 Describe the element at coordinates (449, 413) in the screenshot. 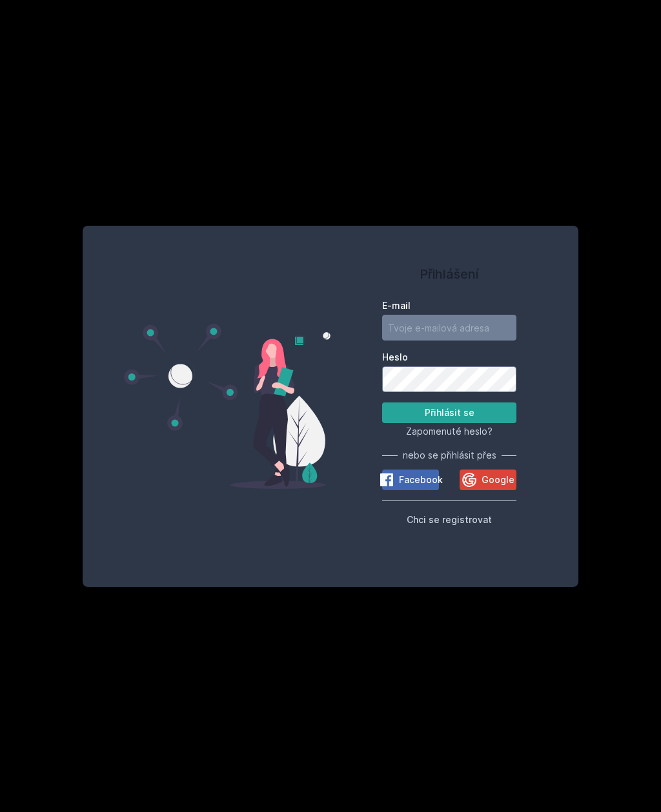

I see `button: Přihlásit se` at that location.